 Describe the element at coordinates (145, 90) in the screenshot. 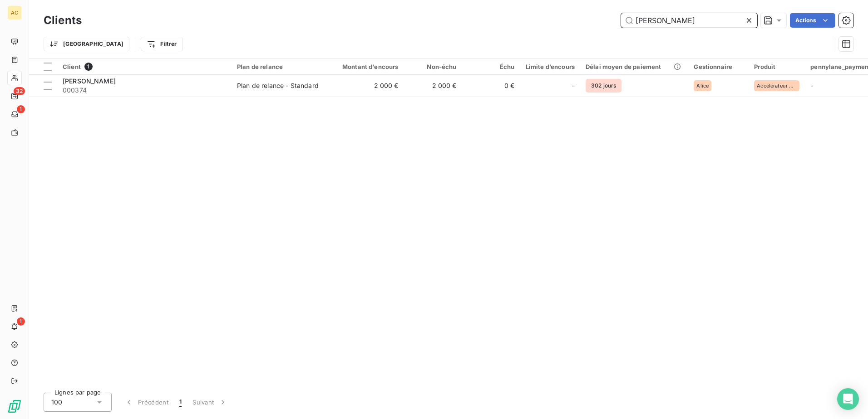

I see `span: 000374` at that location.